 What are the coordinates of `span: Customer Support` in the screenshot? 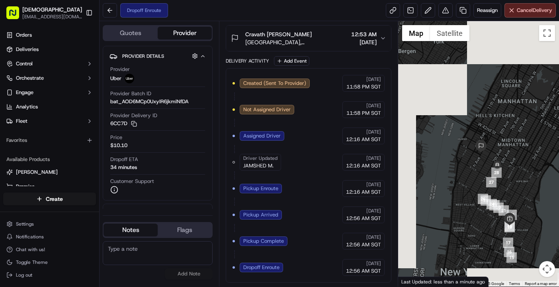 It's located at (132, 181).